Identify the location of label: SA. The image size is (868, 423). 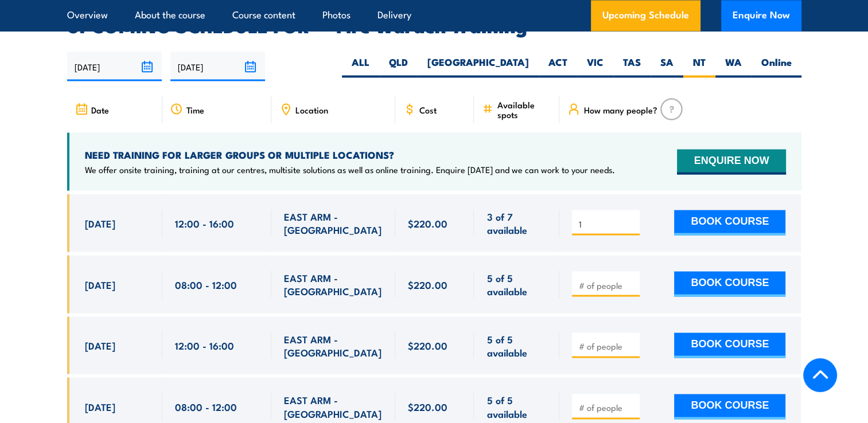
(667, 66).